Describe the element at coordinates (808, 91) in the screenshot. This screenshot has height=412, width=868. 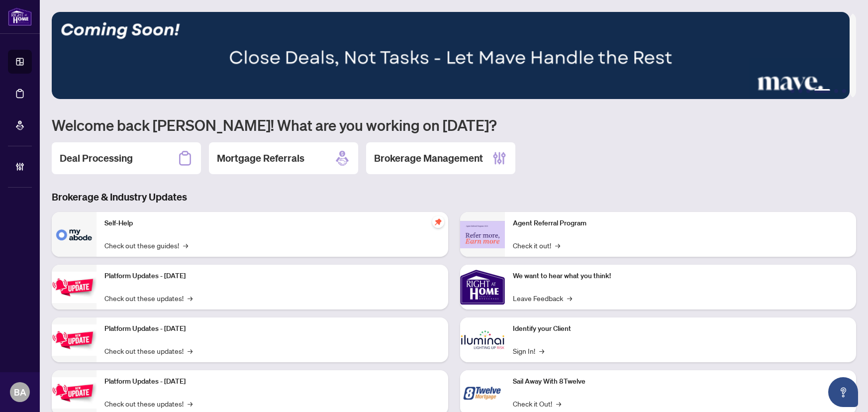
I see `button: 3` at that location.